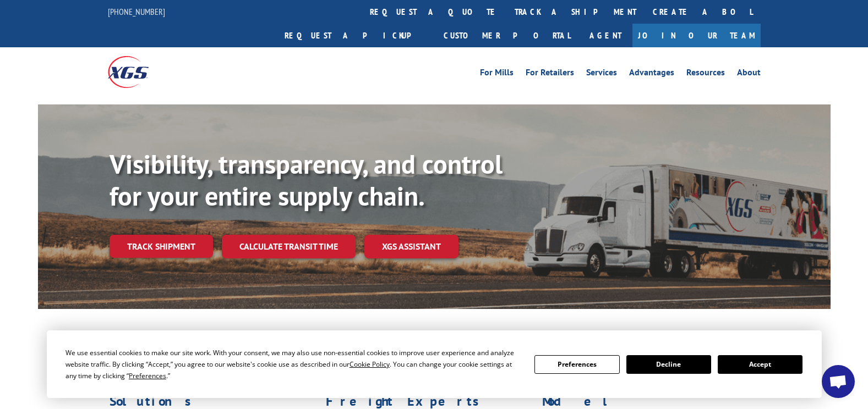 The height and width of the screenshot is (409, 868). Describe the element at coordinates (161, 246) in the screenshot. I see `a: Track shipment` at that location.